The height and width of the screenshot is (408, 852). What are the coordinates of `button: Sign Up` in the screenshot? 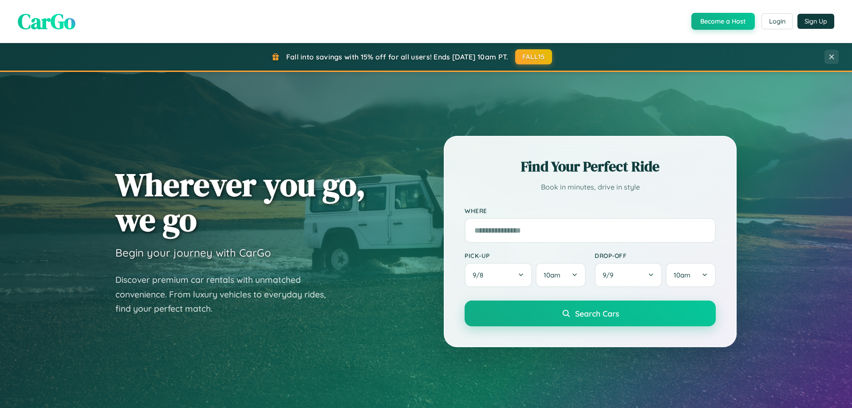 It's located at (816, 21).